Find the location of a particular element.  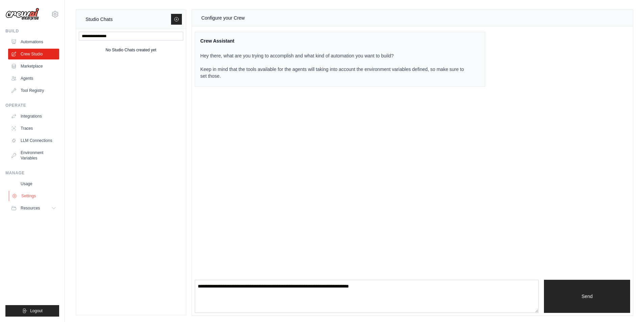

p: Hey there, what are you trying to accomplish and what kind of automation you want to build? Keep ... is located at coordinates (336, 66).